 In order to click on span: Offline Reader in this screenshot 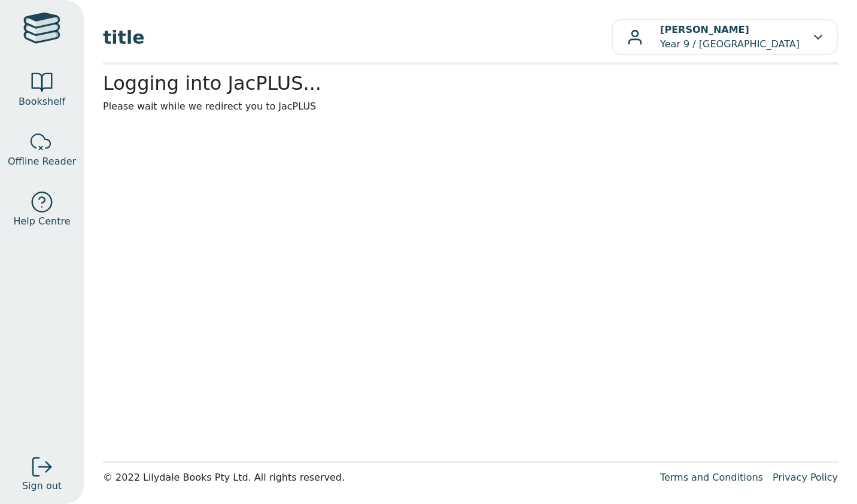, I will do `click(42, 162)`.